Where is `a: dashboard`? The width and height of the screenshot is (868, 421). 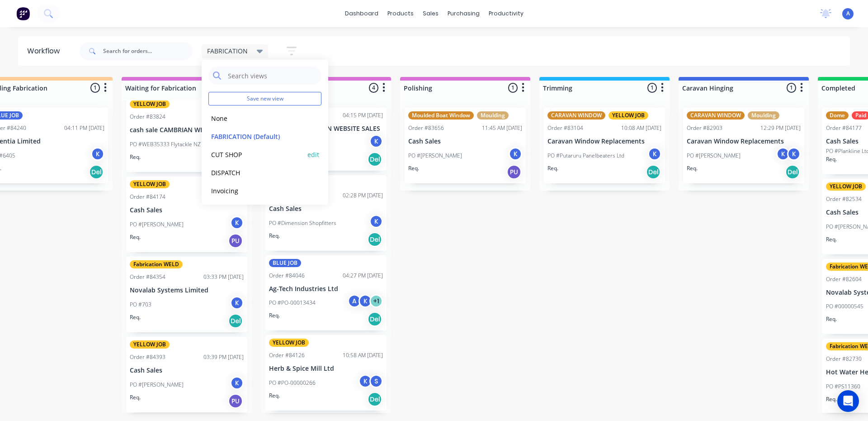 a: dashboard is located at coordinates (362, 13).